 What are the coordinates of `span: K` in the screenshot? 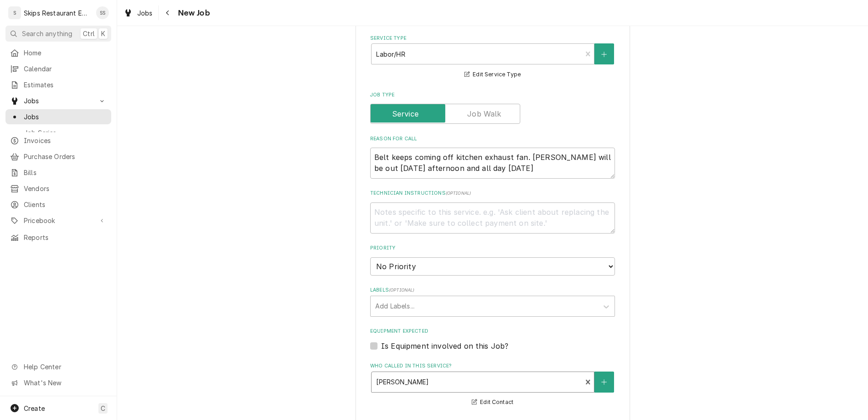 It's located at (103, 33).